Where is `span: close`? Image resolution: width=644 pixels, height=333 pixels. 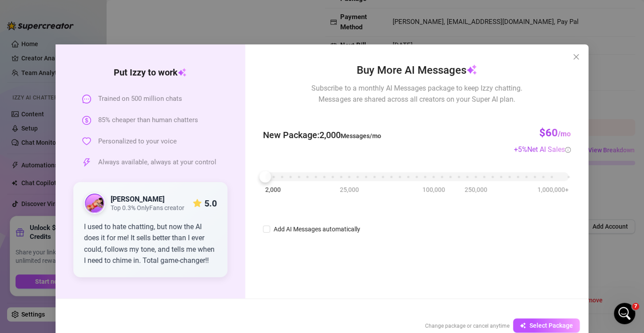
span: close is located at coordinates (576, 57).